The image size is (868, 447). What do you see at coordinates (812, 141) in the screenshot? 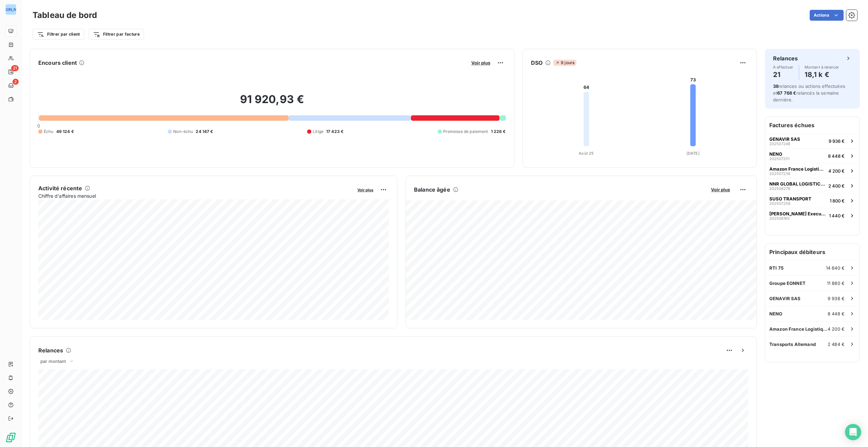
I see `button: GENAVIR SAS2025072469 936 €` at bounding box center [812, 141].